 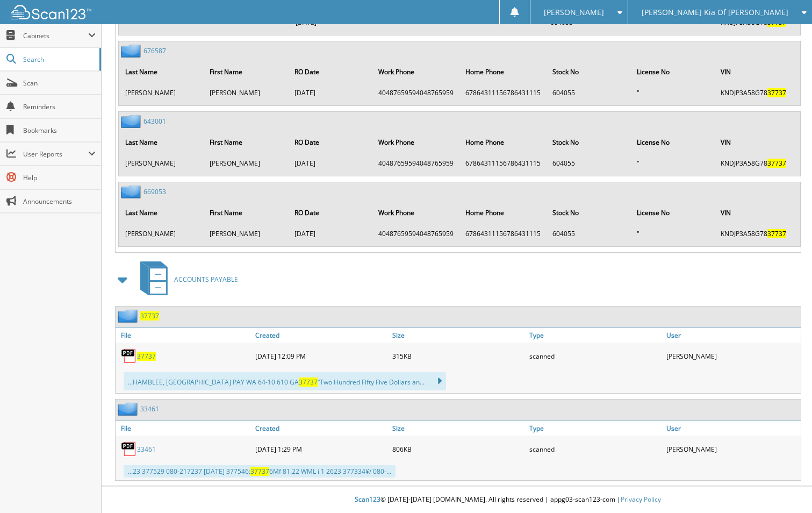 What do you see at coordinates (59, 202) in the screenshot?
I see `span: Announcements` at bounding box center [59, 202].